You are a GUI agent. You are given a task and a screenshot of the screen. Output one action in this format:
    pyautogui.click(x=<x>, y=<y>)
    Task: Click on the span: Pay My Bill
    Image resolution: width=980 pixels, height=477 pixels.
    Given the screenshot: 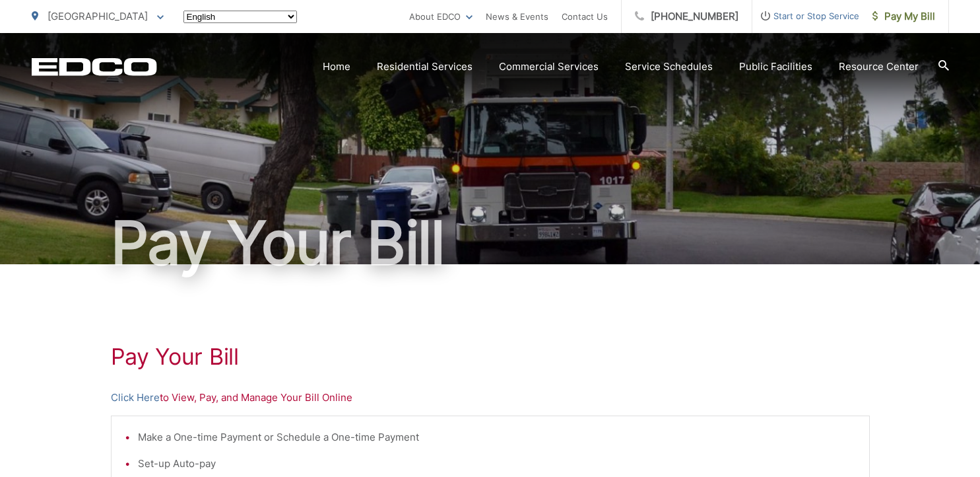 What is the action you would take?
    pyautogui.click(x=903, y=17)
    